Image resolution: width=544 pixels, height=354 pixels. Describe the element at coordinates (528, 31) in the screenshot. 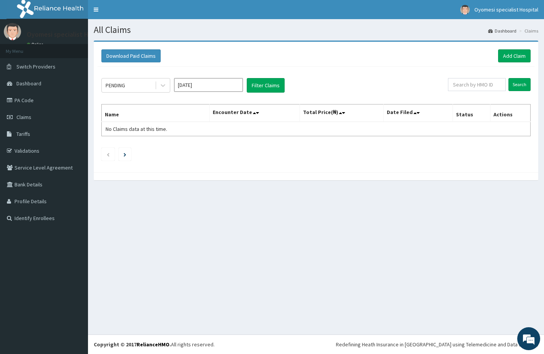

I see `li: Claims` at that location.